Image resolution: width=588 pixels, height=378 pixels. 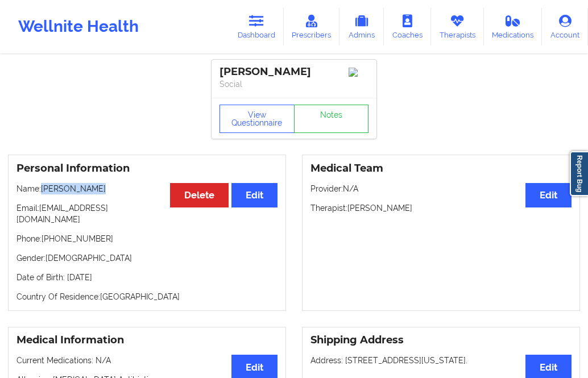 I want to click on a: Prescribers, so click(x=312, y=27).